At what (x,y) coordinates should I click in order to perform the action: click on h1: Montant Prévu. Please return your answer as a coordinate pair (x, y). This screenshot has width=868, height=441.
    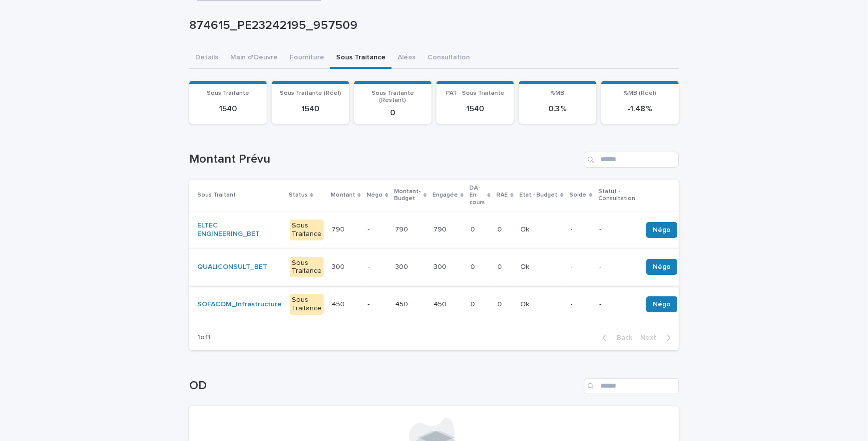
    Looking at the image, I should click on (384, 159).